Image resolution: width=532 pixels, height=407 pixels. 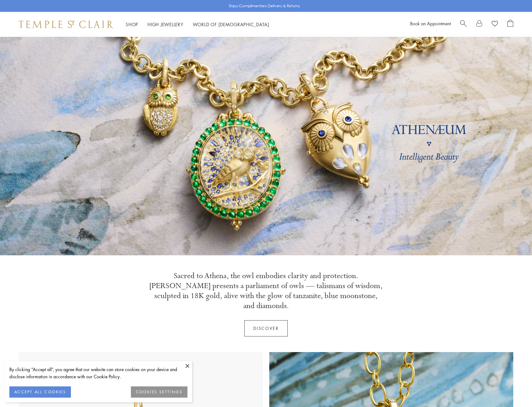 I want to click on a: View Wishlist, so click(x=495, y=24).